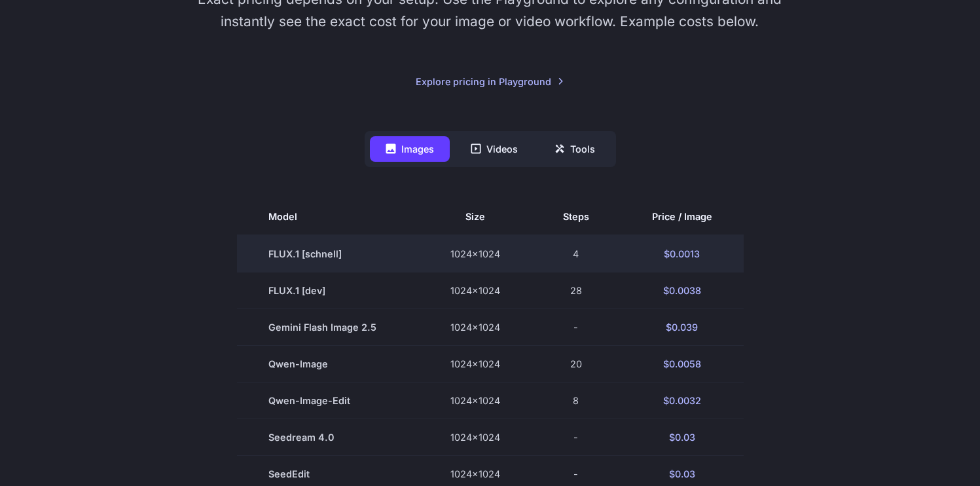  I want to click on td: $0.039, so click(682, 328).